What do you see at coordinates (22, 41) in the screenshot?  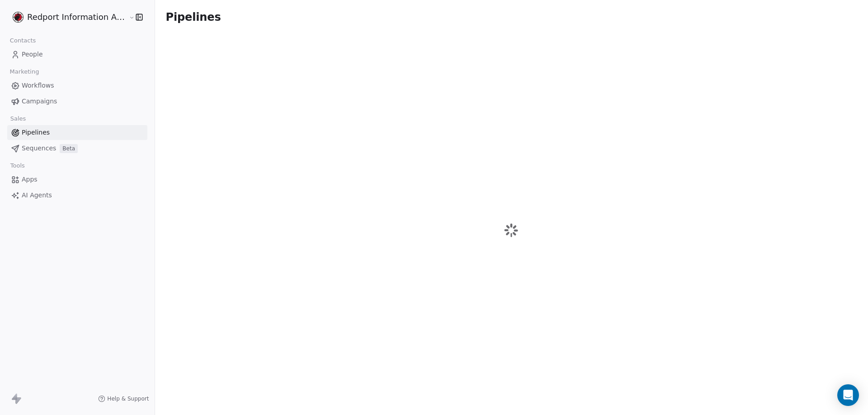 I see `span: Contacts` at bounding box center [22, 41].